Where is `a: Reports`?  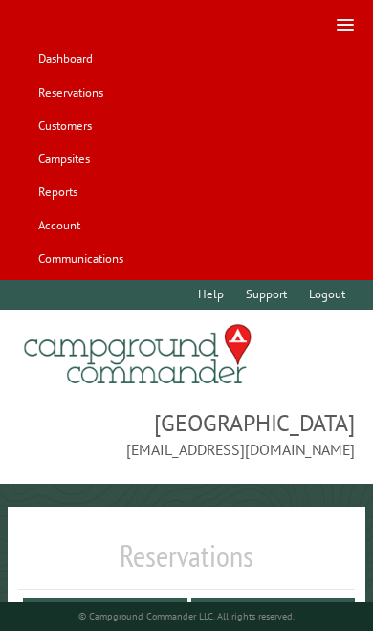
a: Reports is located at coordinates (57, 192).